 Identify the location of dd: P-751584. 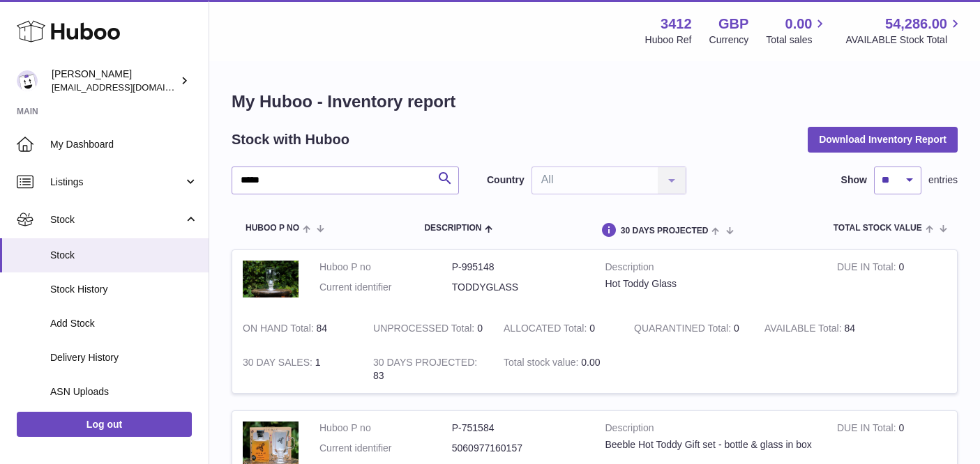
(518, 428).